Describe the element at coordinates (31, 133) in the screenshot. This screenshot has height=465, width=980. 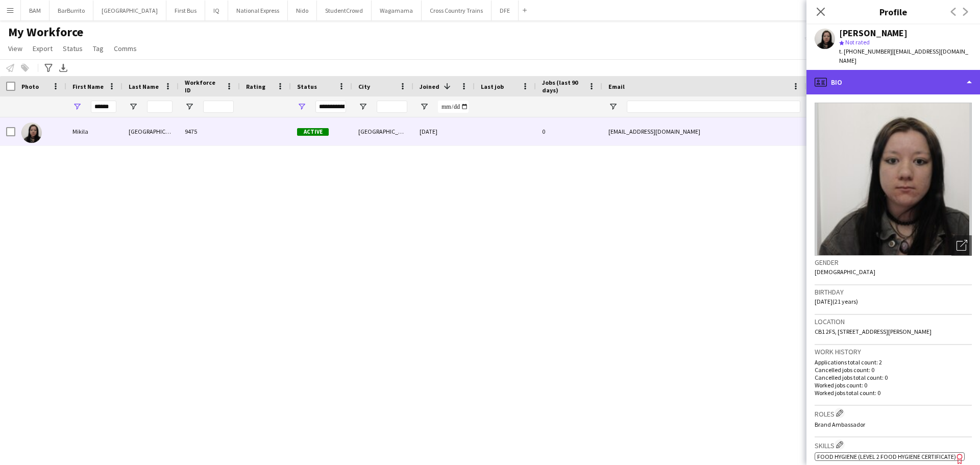
I see `img: Mikila Delanbanque` at that location.